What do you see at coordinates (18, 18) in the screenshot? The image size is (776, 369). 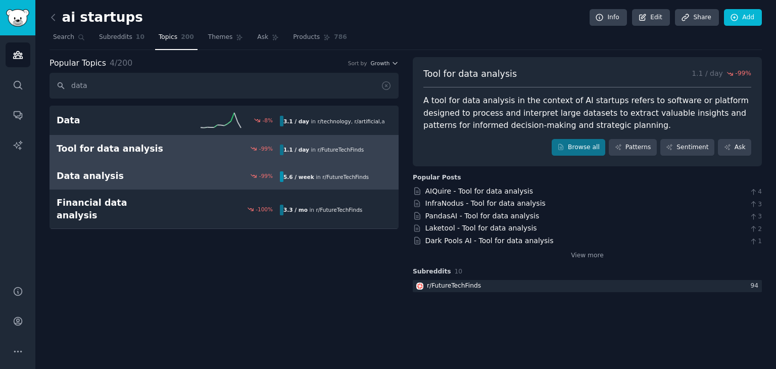 I see `img: GummySearch logo` at bounding box center [18, 18].